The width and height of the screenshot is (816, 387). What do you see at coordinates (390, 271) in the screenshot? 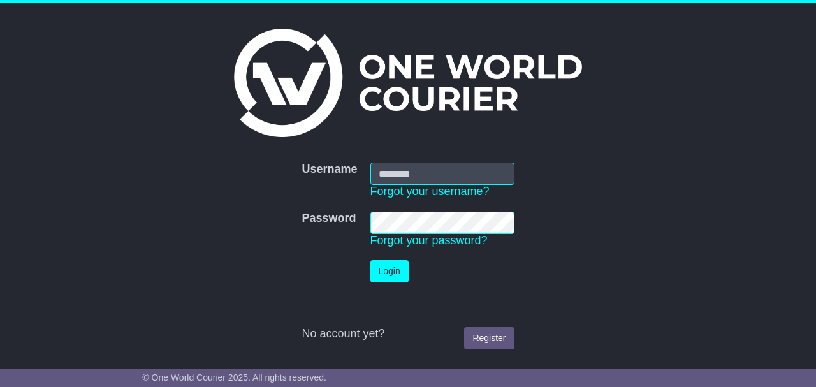
I see `button: Login` at bounding box center [390, 271].